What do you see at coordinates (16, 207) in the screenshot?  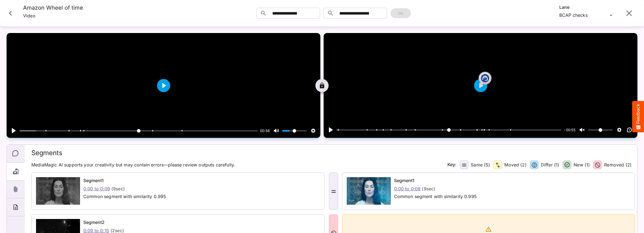 I see `div: About` at bounding box center [16, 207].